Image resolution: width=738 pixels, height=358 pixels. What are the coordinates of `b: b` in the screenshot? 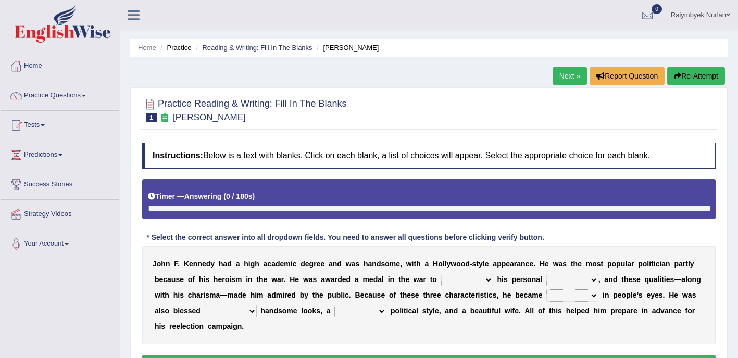 It's located at (338, 295).